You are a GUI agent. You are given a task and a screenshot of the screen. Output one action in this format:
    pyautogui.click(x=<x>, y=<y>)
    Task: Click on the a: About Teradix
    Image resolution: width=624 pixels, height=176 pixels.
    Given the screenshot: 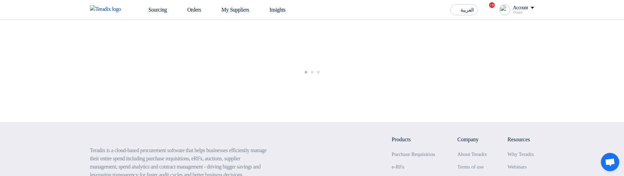 What is the action you would take?
    pyautogui.click(x=472, y=154)
    